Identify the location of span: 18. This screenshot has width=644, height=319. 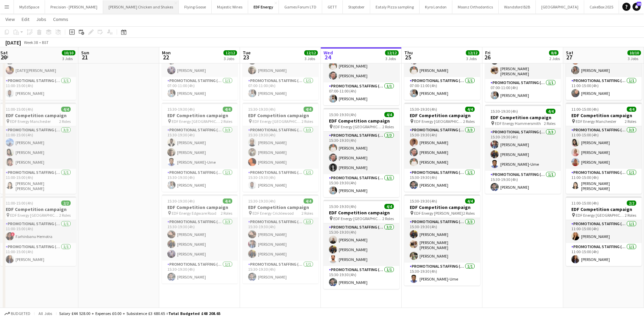
(639, 4).